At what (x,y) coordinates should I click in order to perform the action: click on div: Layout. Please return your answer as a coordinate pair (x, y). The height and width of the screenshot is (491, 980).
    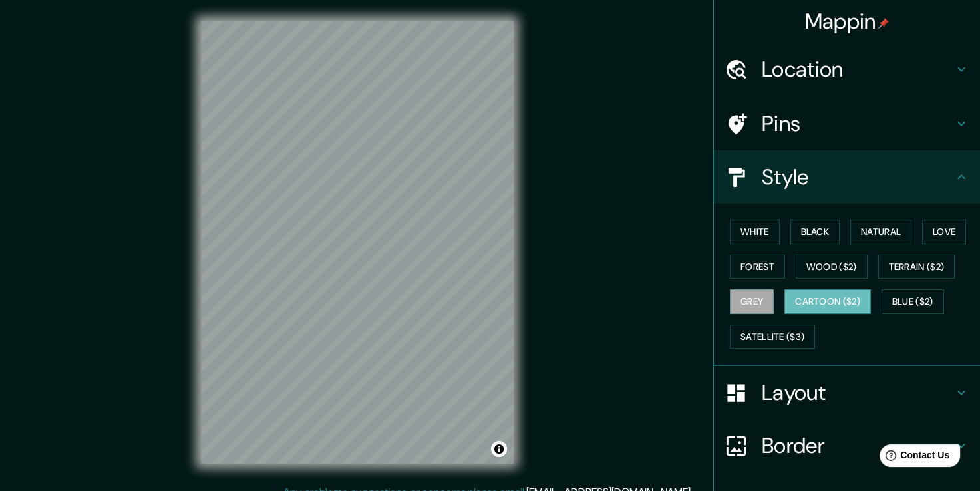
    Looking at the image, I should click on (847, 392).